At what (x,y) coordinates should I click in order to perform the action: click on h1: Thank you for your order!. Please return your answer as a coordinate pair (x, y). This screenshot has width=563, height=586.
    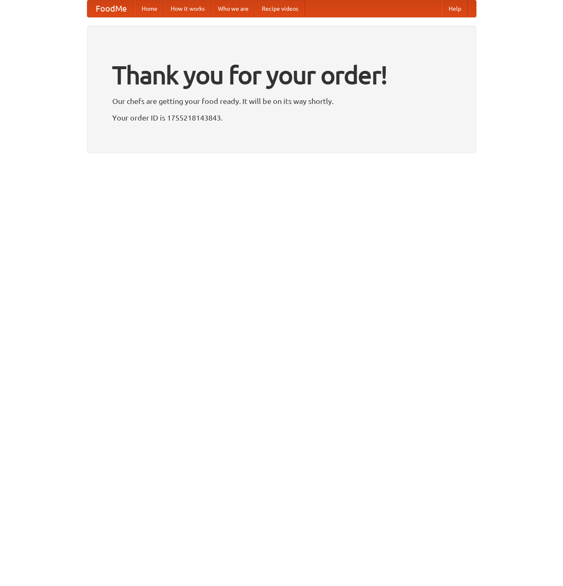
    Looking at the image, I should click on (282, 75).